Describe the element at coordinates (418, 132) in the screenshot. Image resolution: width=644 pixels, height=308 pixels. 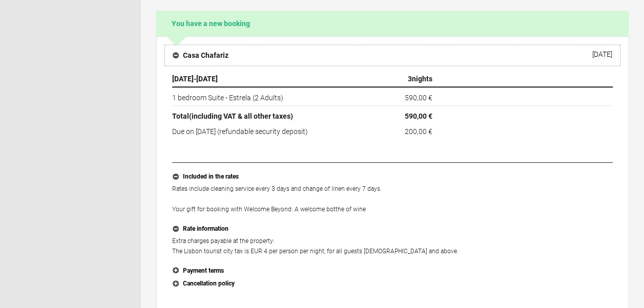
I see `flynt-currency: 200,00 €` at that location.